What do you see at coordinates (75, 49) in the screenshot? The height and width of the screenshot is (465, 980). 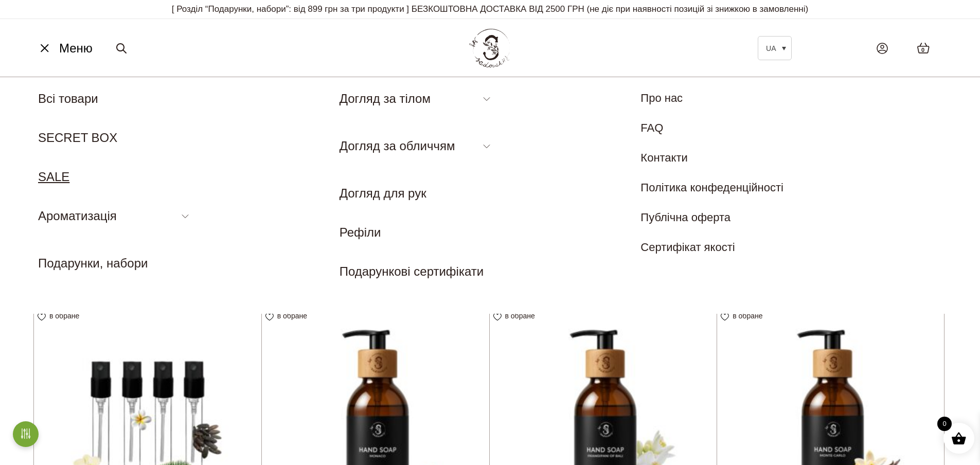 I see `span: Меню` at bounding box center [75, 49].